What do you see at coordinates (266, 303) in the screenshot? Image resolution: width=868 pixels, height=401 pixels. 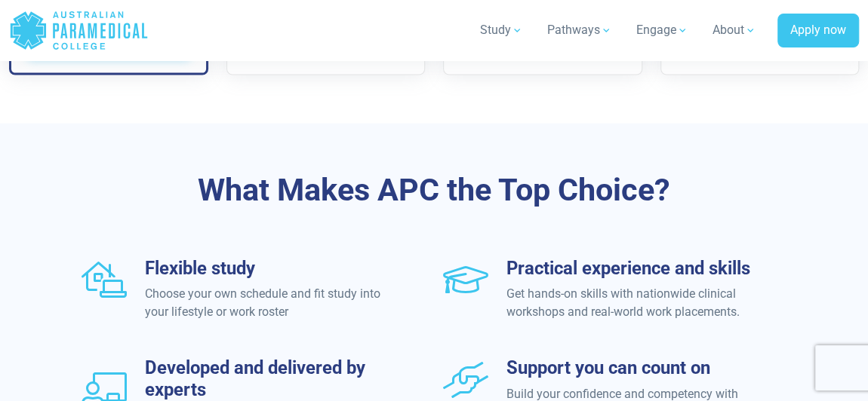 I see `p: Choose your own schedule and fit study into your lifestyle or work roster` at bounding box center [266, 303].